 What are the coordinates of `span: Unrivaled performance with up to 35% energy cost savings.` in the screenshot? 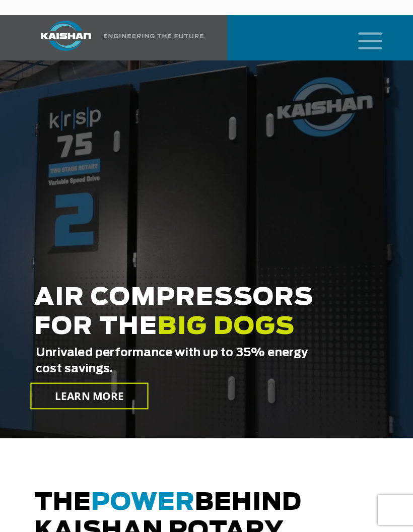 It's located at (178, 361).